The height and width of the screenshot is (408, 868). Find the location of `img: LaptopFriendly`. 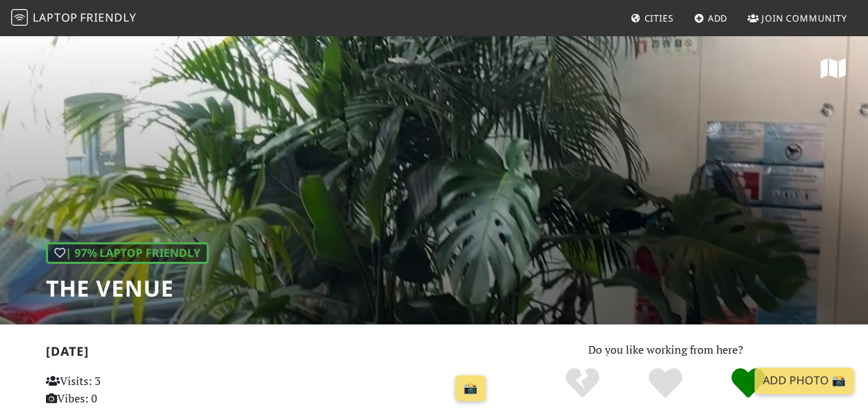

img: LaptopFriendly is located at coordinates (20, 18).